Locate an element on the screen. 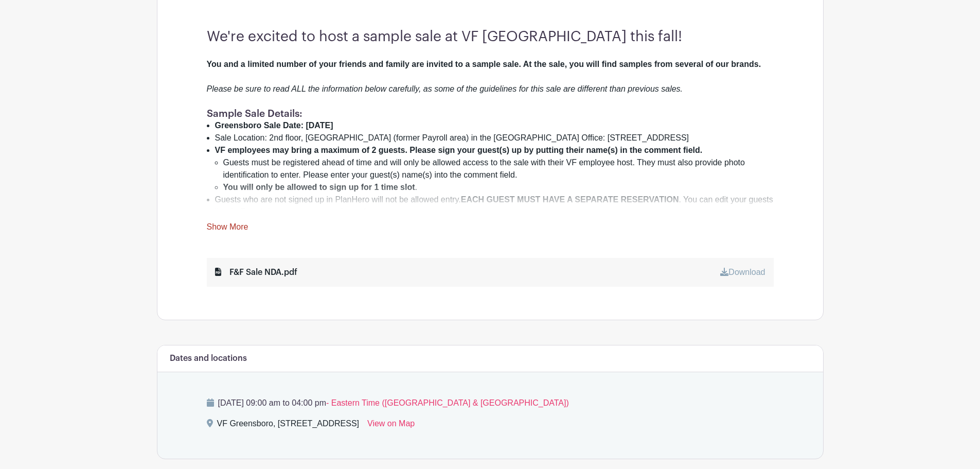 This screenshot has width=980, height=469. strong: You and a limited number of your friends and family are invited to a sample sale. At the sale, yo... is located at coordinates (485, 64).